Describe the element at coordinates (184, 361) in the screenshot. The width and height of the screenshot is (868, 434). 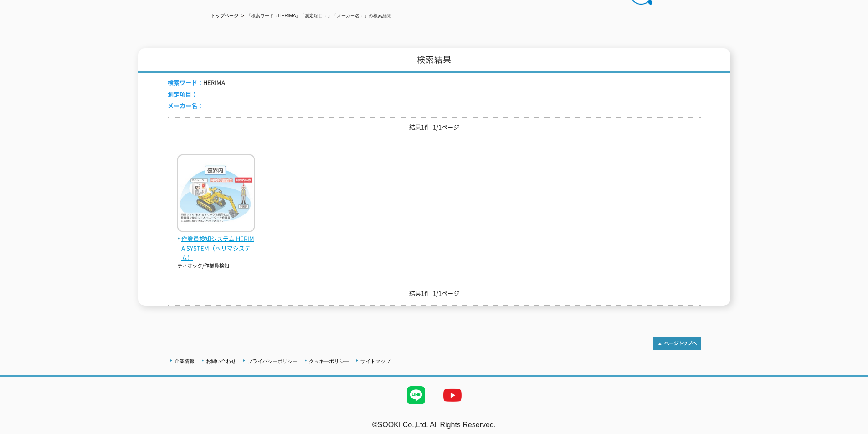
I see `a: 企業情報` at that location.